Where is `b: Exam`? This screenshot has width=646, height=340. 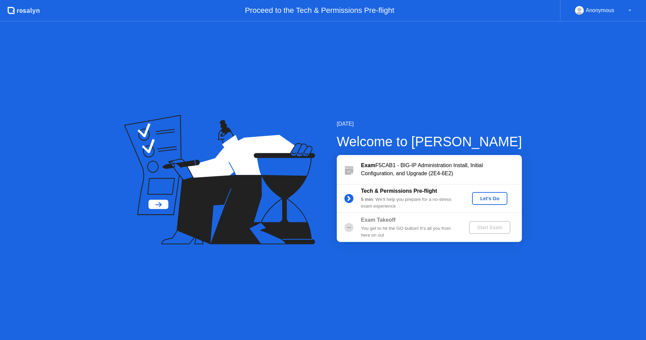 b: Exam is located at coordinates (368, 165).